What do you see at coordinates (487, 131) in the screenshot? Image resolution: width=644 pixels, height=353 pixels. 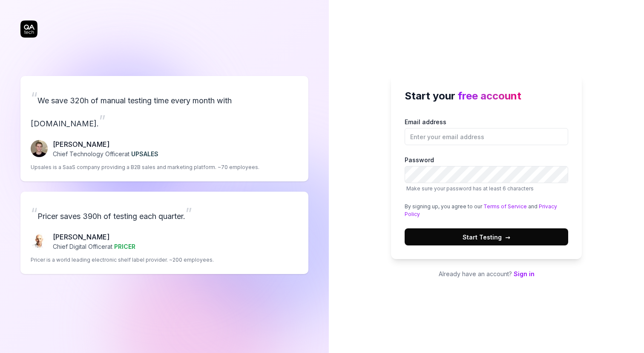 I see `label: Email address` at bounding box center [487, 131].